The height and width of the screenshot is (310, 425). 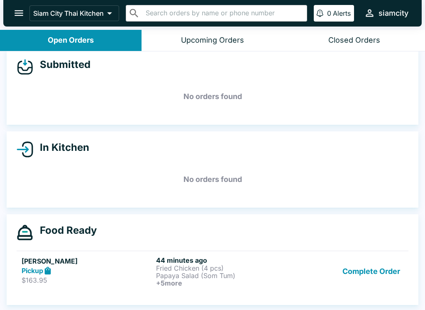 What do you see at coordinates (386, 13) in the screenshot?
I see `button: siamcity` at bounding box center [386, 13].